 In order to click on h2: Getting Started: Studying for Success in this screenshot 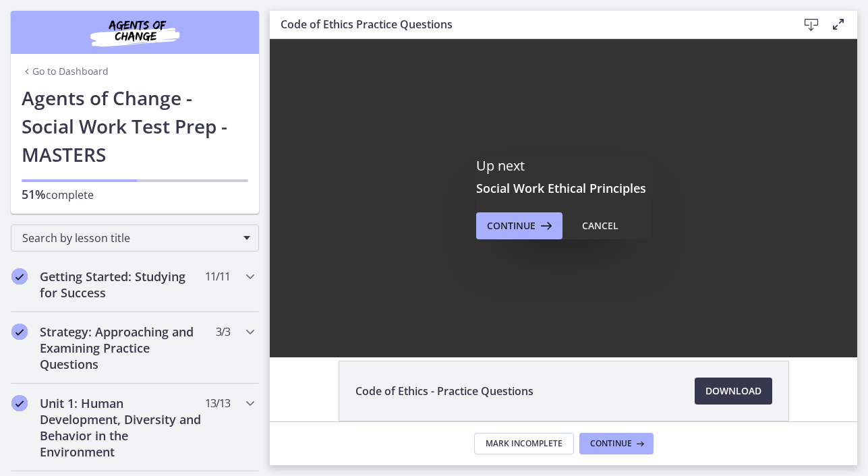, I will do `click(122, 284)`.